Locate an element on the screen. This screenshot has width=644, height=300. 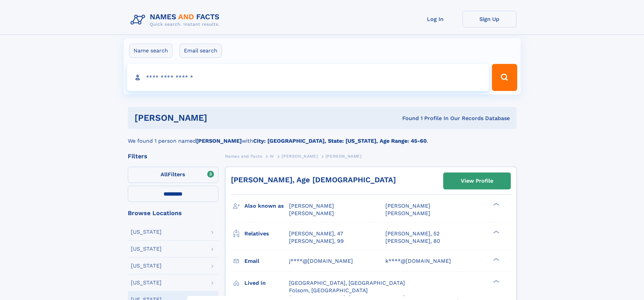
div: Browse Locations is located at coordinates (173, 213).